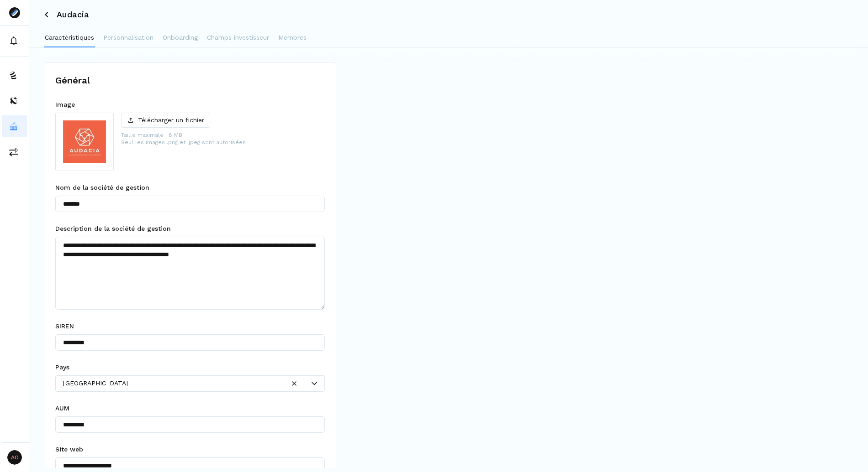 This screenshot has height=472, width=868. What do you see at coordinates (183, 138) in the screenshot?
I see `p: Taille maximale : 8 MB Seul les images .png et .jpeg sont autorisées` at bounding box center [183, 138].